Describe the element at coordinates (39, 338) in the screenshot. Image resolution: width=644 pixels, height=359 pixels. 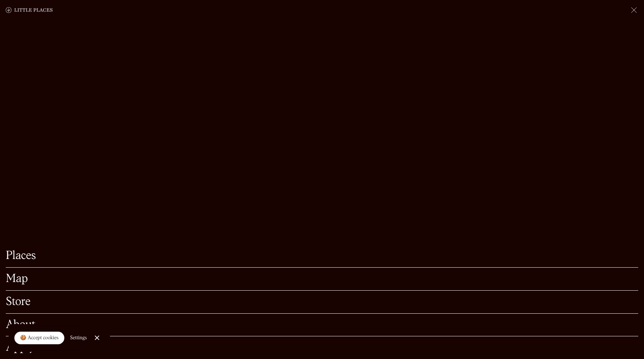
I see `a: 🍪 Accept cookies` at that location.